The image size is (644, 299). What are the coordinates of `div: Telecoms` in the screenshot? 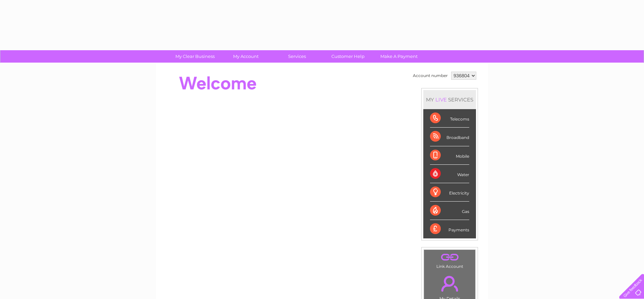 It's located at (449, 118).